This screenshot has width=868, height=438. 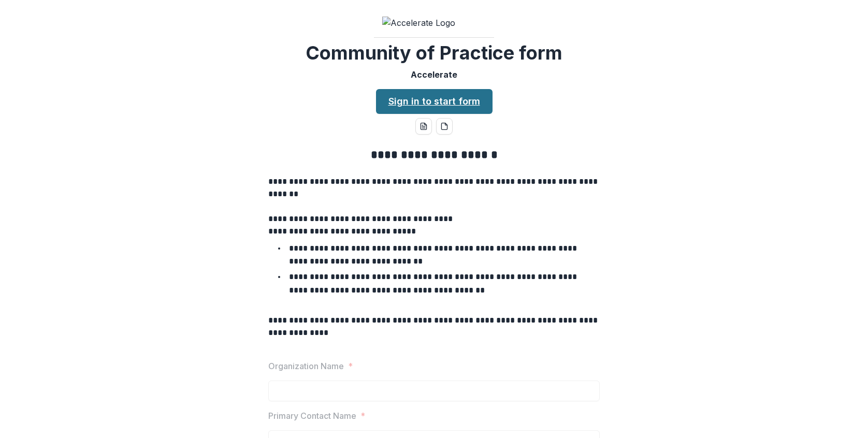 What do you see at coordinates (424, 126) in the screenshot?
I see `button: word-download` at bounding box center [424, 126].